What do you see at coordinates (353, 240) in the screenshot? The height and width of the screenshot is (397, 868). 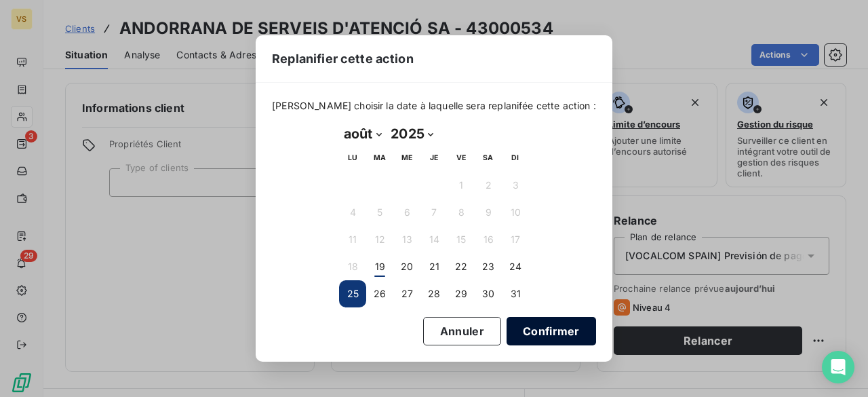 I see `button: 11` at bounding box center [353, 240].